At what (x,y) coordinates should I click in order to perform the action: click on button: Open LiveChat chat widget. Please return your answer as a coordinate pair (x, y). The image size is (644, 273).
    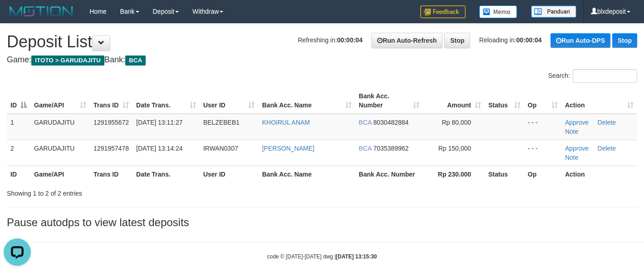
    Looking at the image, I should click on (17, 17).